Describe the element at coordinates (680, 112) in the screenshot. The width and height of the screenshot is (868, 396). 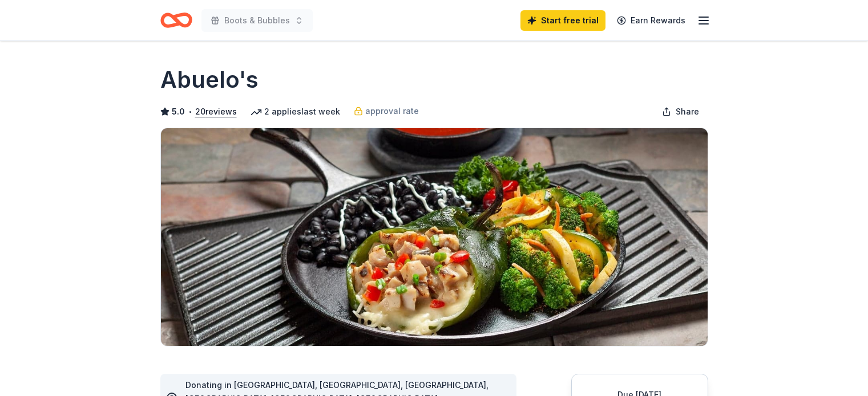
I see `button: Share` at that location.